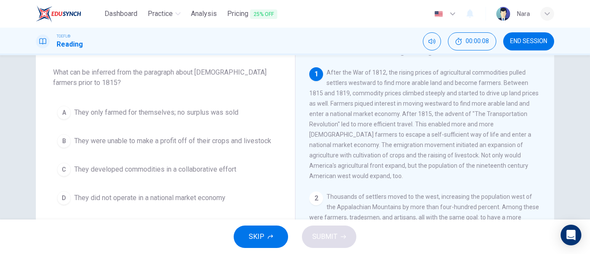 The image size is (590, 254). What do you see at coordinates (529, 41) in the screenshot?
I see `span: END SESSION` at bounding box center [529, 41].